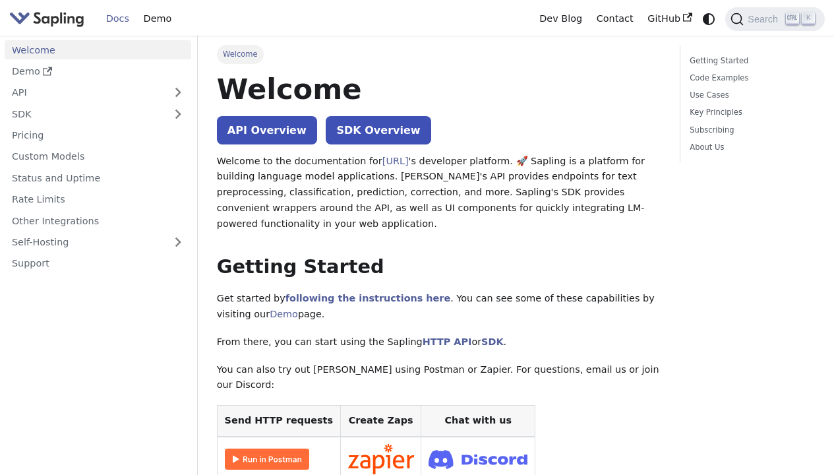  What do you see at coordinates (615, 18) in the screenshot?
I see `a: Contact` at bounding box center [615, 18].